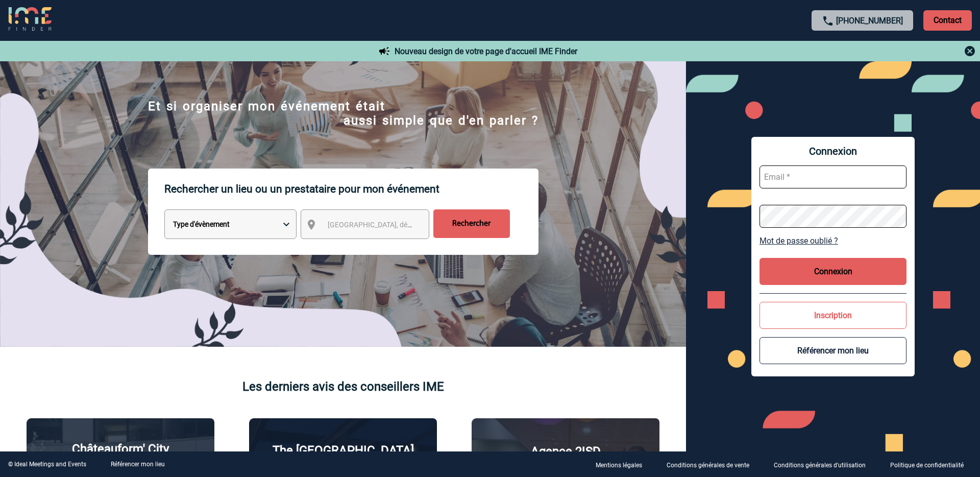 The image size is (980, 477). What do you see at coordinates (708, 465) in the screenshot?
I see `p: Conditions générales de vente` at bounding box center [708, 465].